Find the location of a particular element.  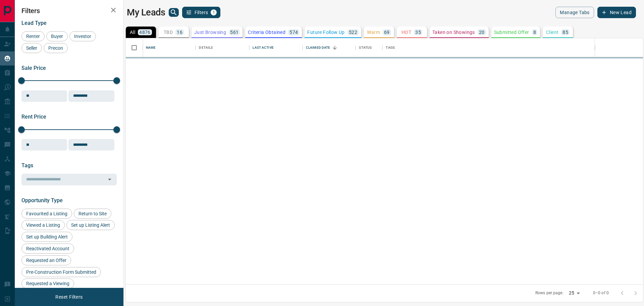

span: Return to Site is located at coordinates (93, 213).